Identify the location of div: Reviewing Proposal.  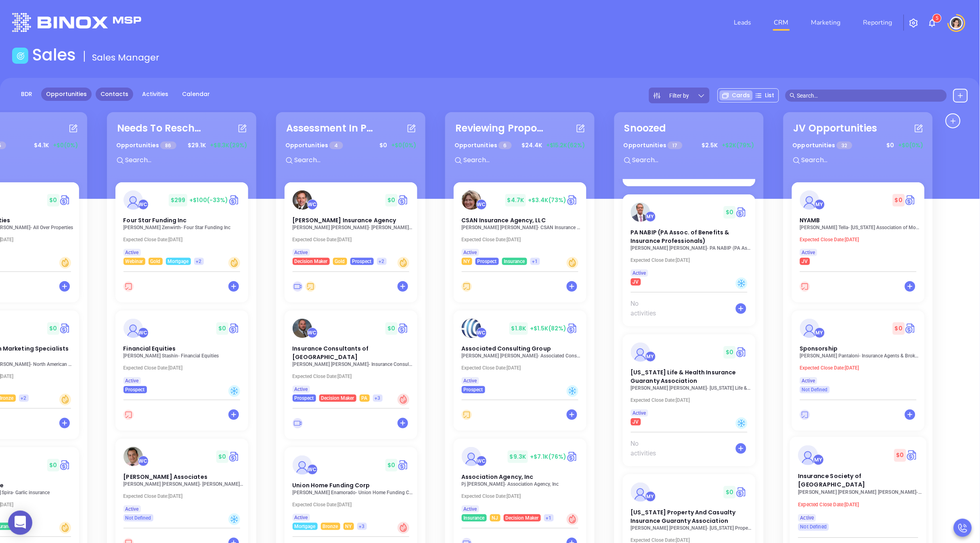
(500, 128).